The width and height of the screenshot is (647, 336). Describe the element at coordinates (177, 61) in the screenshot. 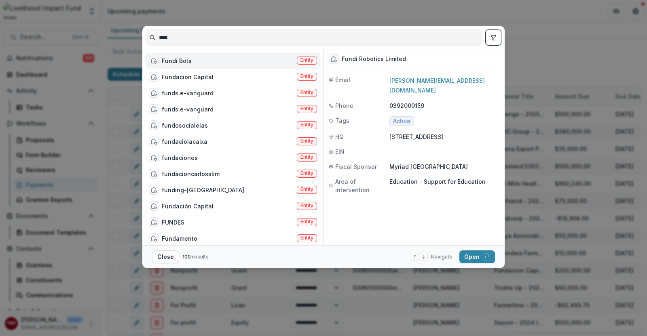

I see `div: Fundi Bots` at that location.